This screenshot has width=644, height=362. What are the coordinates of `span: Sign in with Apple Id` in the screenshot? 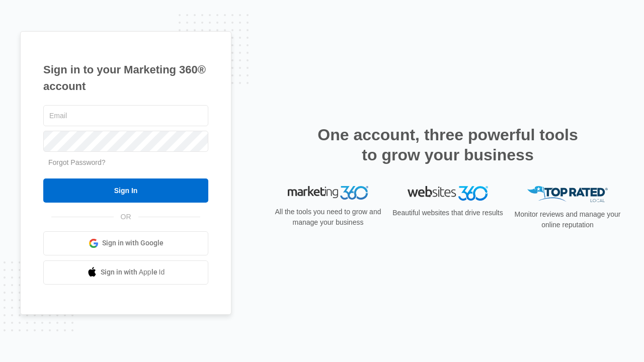 It's located at (133, 272).